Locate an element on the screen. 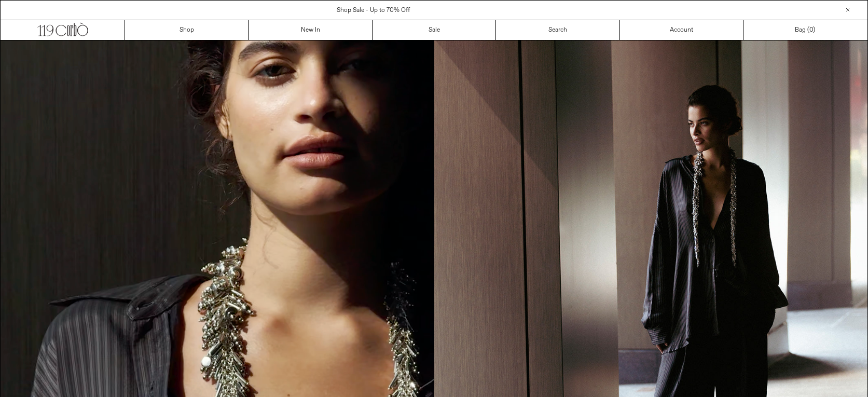 The image size is (868, 397). span: 0 is located at coordinates (811, 30).